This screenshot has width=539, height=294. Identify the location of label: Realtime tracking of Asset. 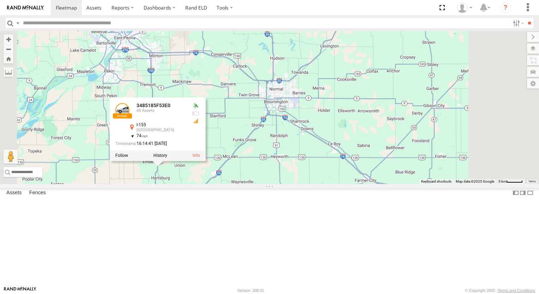
(122, 156).